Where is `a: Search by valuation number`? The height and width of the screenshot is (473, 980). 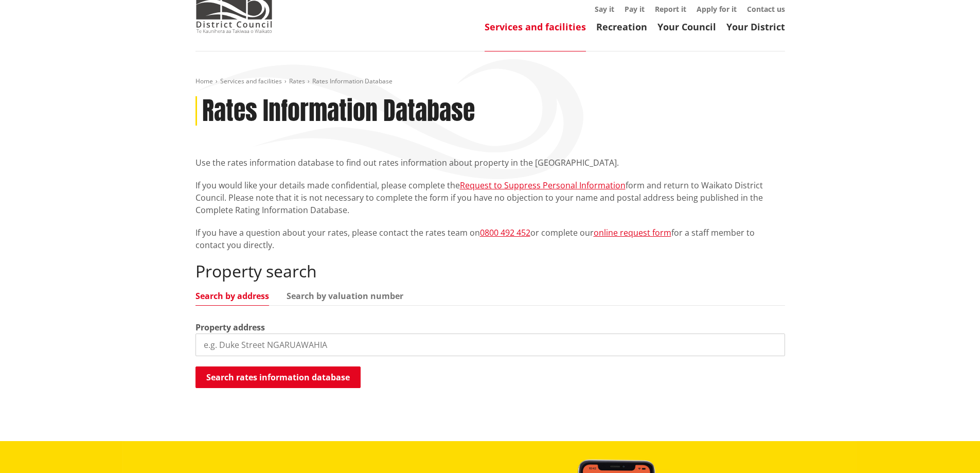 a: Search by valuation number is located at coordinates (345, 296).